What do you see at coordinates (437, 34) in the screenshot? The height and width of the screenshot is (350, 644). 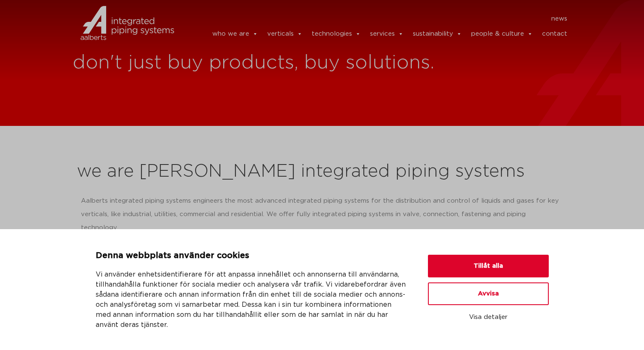 I see `a: sustainability` at bounding box center [437, 34].